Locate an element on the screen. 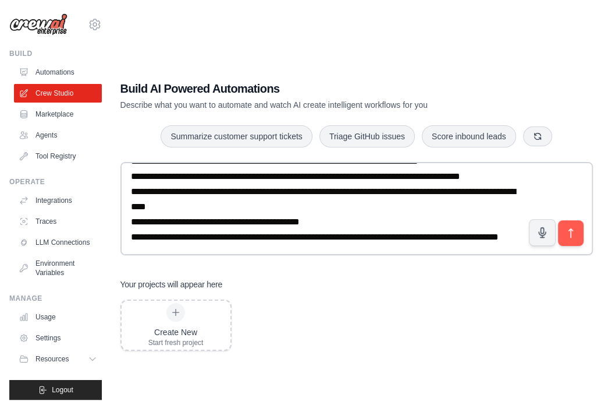  h1: Build AI Powered Automations is located at coordinates (316, 88).